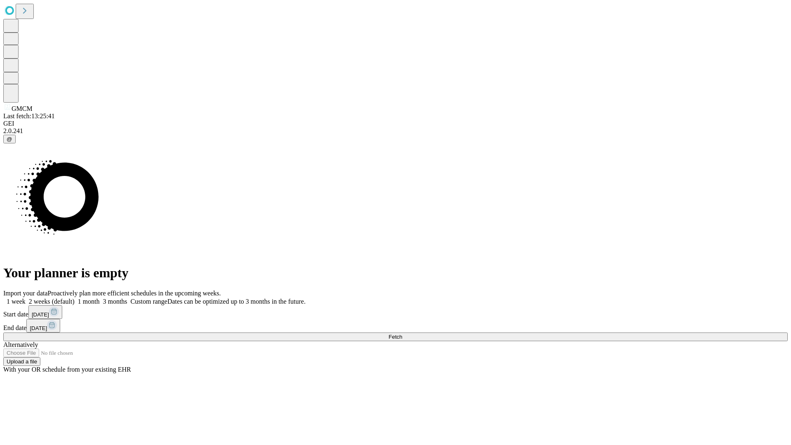 Image resolution: width=791 pixels, height=445 pixels. Describe the element at coordinates (22, 361) in the screenshot. I see `button: Upload a file` at that location.